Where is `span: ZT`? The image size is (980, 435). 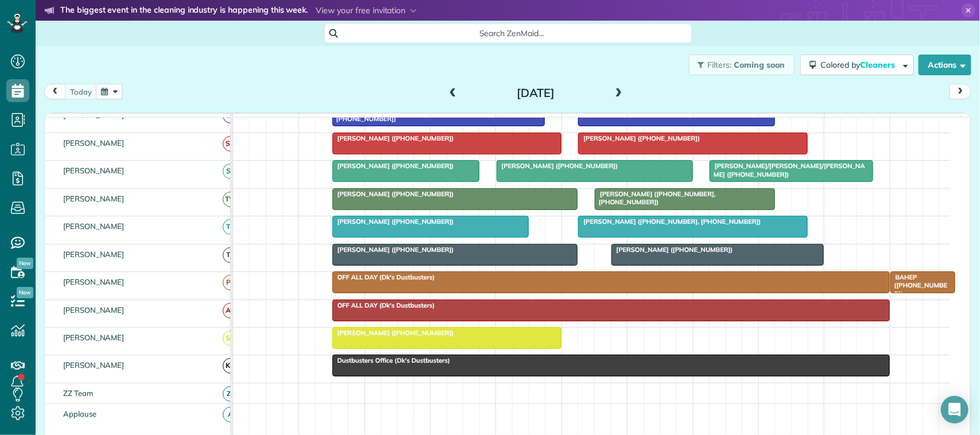 span: ZT is located at coordinates (230, 394).